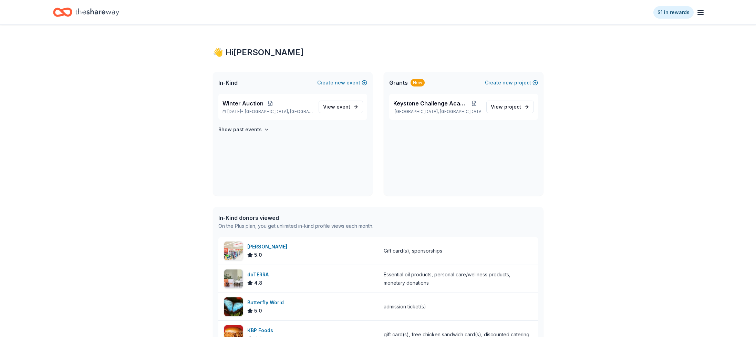 This screenshot has width=756, height=337. Describe the element at coordinates (234, 279) in the screenshot. I see `img: Image for doTERRA` at that location.